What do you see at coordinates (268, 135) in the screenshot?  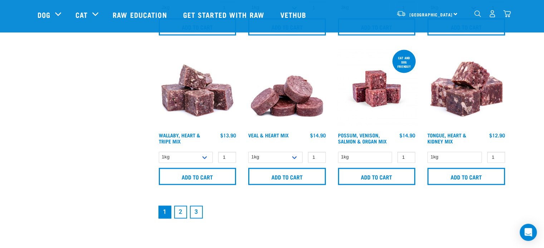 I see `a: Veal & Heart Mix` at bounding box center [268, 135].